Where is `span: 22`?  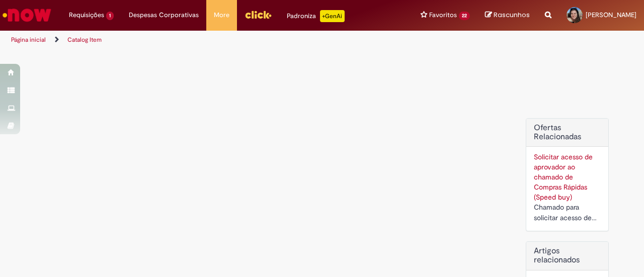
span: 22 is located at coordinates (464, 15).